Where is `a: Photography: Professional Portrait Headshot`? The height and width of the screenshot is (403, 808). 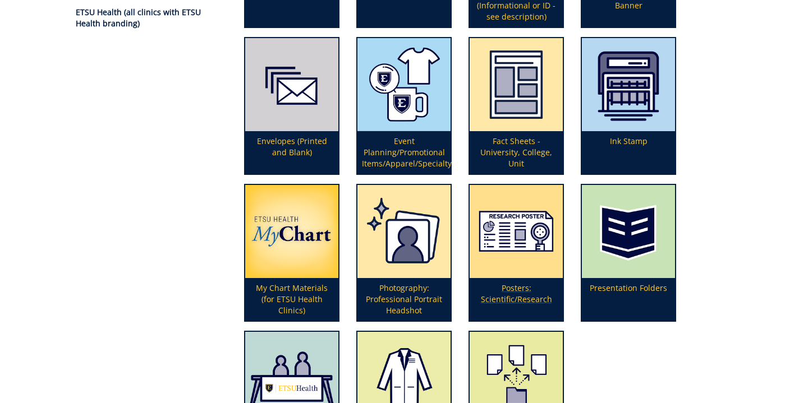
a: Photography: Professional Portrait Headshot is located at coordinates (404, 253).